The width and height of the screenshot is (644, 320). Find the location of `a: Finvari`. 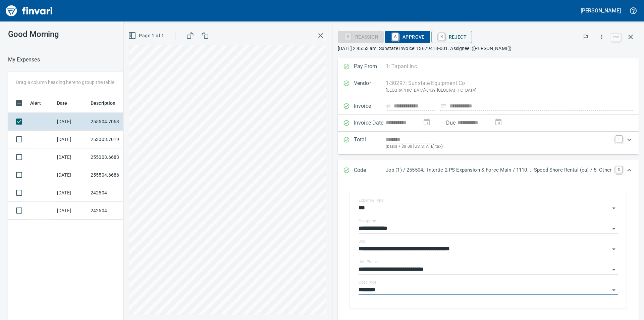

a: Finvari is located at coordinates (29, 11).